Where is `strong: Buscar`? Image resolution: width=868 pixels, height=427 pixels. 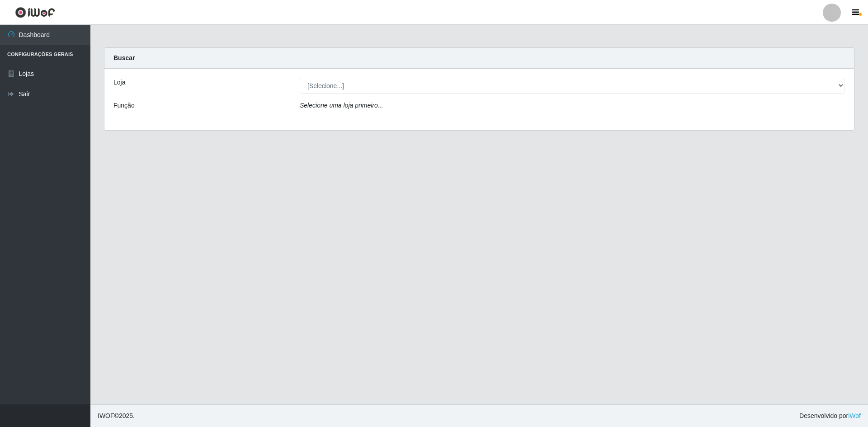 strong: Buscar is located at coordinates (124, 58).